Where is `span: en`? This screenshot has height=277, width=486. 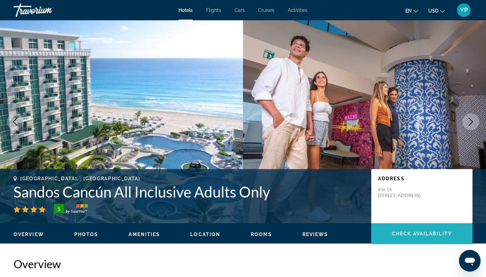
span: en is located at coordinates (409, 11).